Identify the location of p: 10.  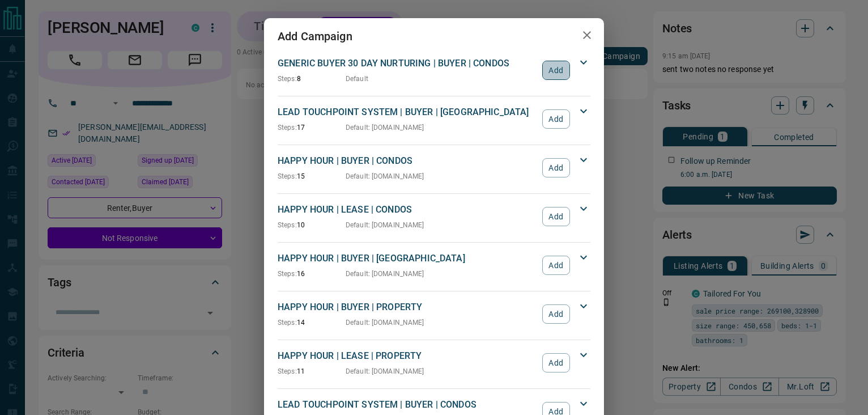
(312, 225).